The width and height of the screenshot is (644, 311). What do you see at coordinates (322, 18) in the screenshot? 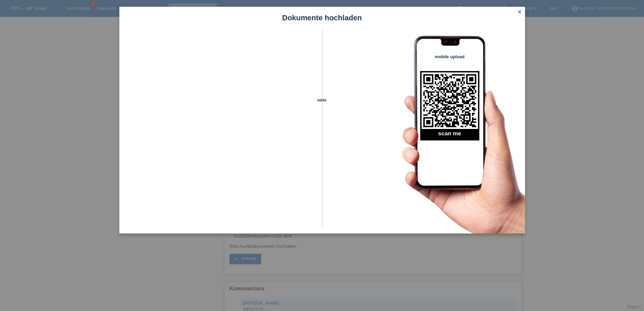
I see `h1: Dokumente hochladen` at bounding box center [322, 18].